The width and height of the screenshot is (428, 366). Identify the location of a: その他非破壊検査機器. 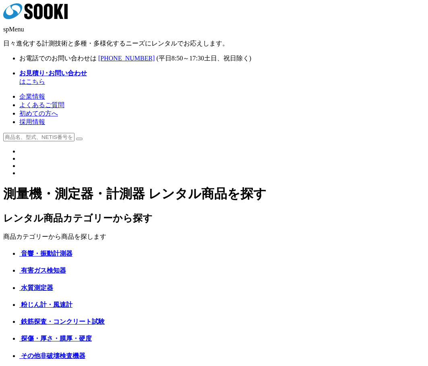
(52, 355).